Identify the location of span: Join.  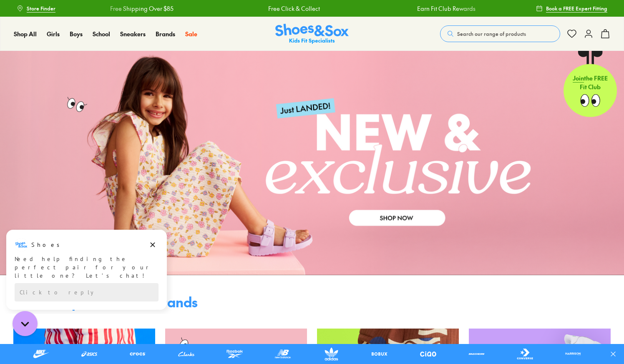
(578, 78).